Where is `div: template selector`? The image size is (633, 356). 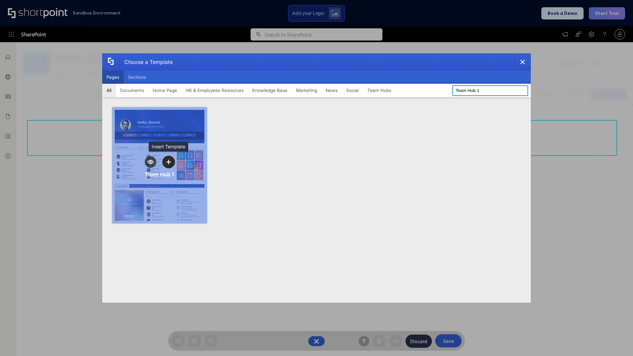 div: template selector is located at coordinates (317, 178).